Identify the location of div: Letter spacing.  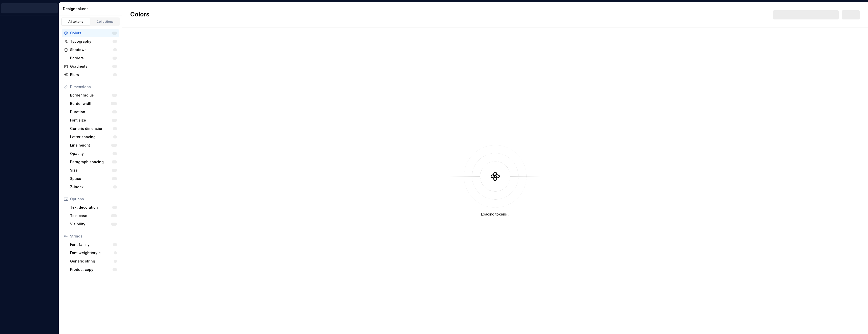
(92, 137).